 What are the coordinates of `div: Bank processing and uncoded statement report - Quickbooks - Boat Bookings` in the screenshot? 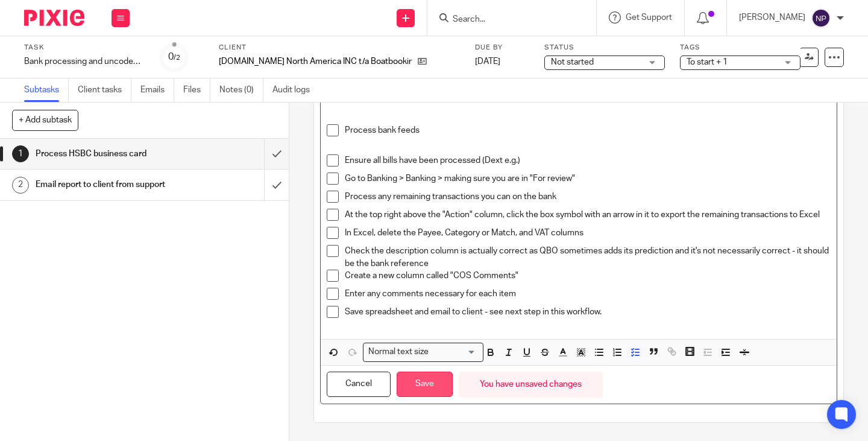 It's located at (84, 62).